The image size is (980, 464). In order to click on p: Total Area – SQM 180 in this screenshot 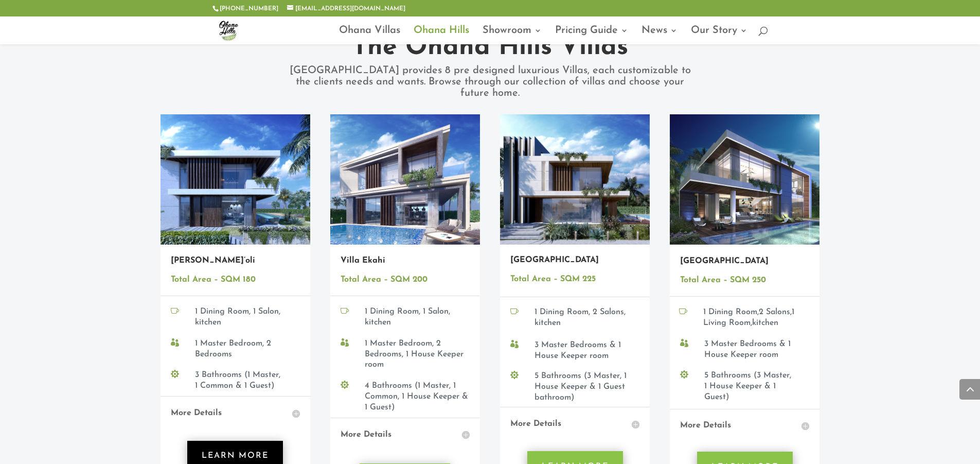, I will do `click(236, 279)`.